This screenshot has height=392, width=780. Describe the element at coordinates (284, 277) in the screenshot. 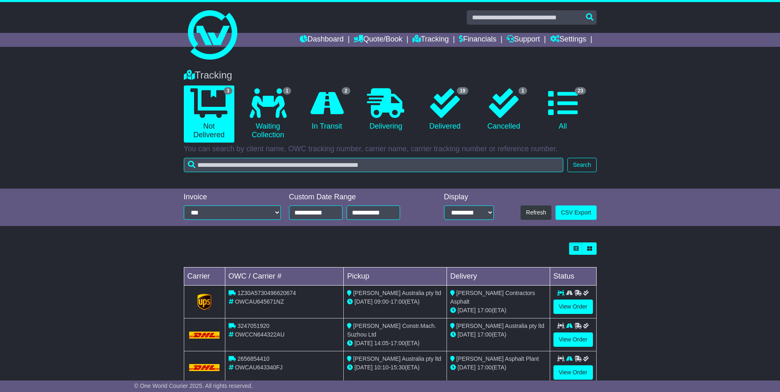

I see `td: OWC / Carrier #` at that location.